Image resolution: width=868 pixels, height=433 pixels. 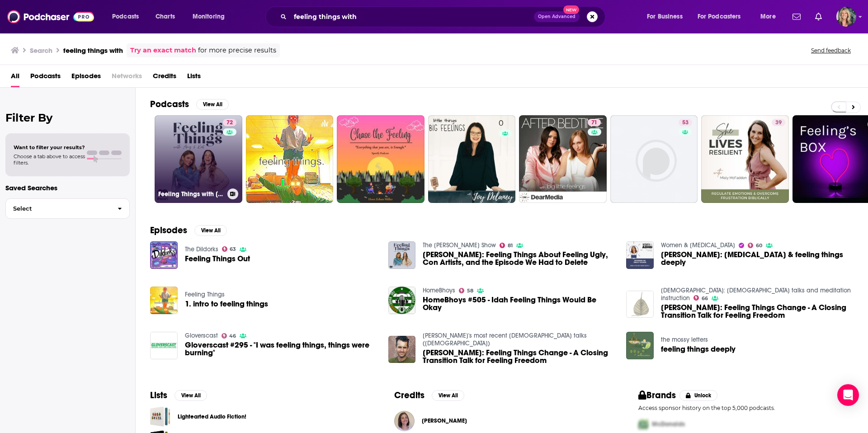 I want to click on span: 46, so click(x=232, y=336).